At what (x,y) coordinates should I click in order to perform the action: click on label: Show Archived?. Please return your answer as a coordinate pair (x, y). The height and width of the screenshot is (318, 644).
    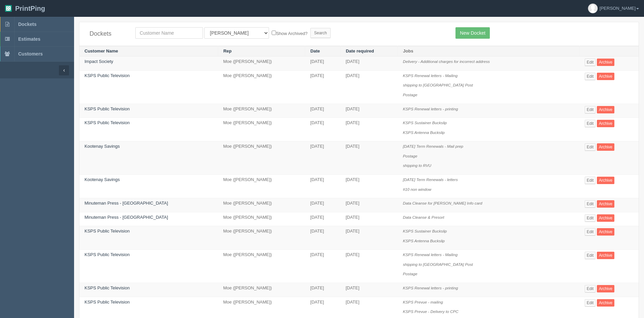
    Looking at the image, I should click on (289, 33).